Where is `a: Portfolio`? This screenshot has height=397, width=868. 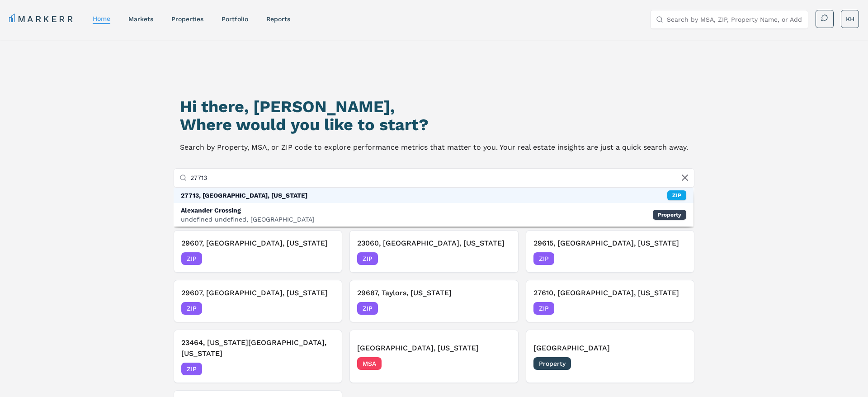 a: Portfolio is located at coordinates (235, 19).